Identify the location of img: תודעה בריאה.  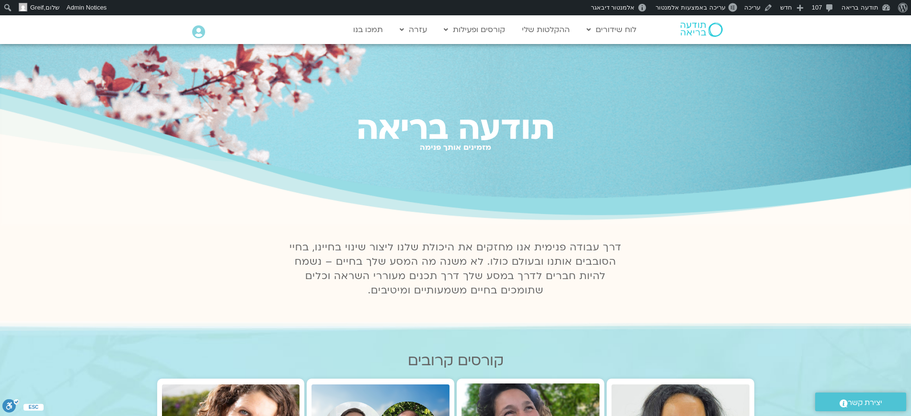
(702, 30).